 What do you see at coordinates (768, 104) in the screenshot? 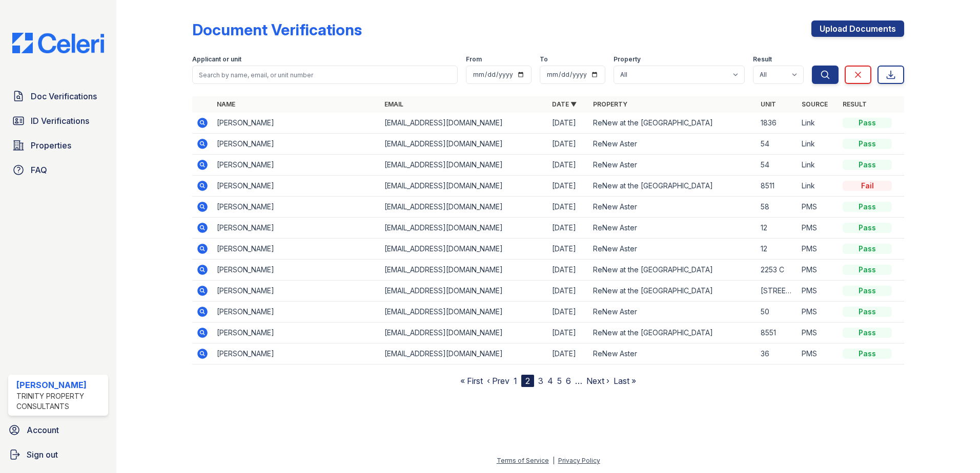
I see `a: Unit` at bounding box center [768, 104].